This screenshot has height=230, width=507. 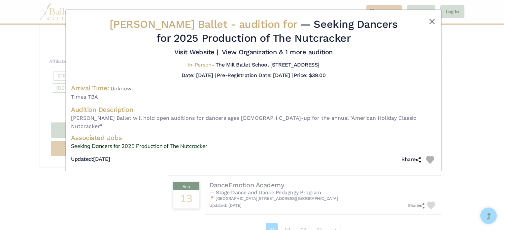 What do you see at coordinates (82, 159) in the screenshot?
I see `span: Updated:` at bounding box center [82, 159].